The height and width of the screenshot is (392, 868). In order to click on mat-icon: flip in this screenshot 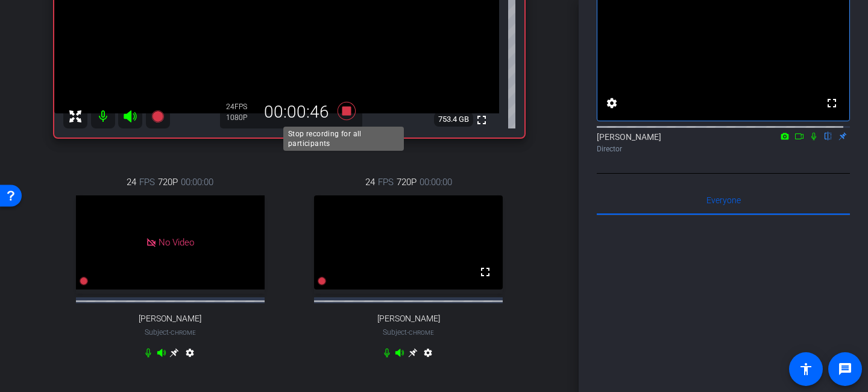, I will do `click(828, 136)`.